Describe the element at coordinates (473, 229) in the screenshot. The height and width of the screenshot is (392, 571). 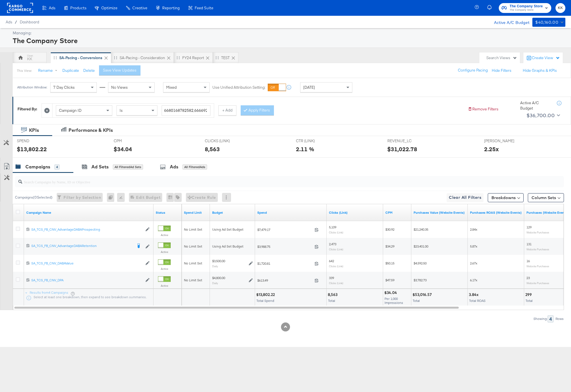
I see `span: 2.84x` at that location.